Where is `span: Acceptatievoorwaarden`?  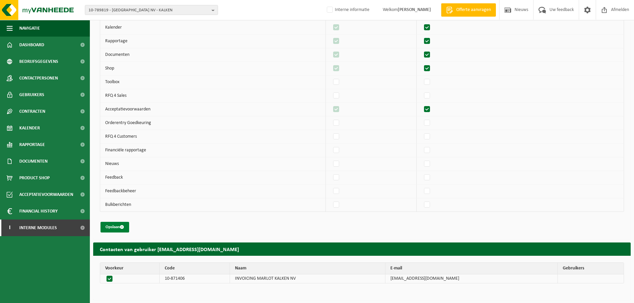 span: Acceptatievoorwaarden is located at coordinates (46, 195).